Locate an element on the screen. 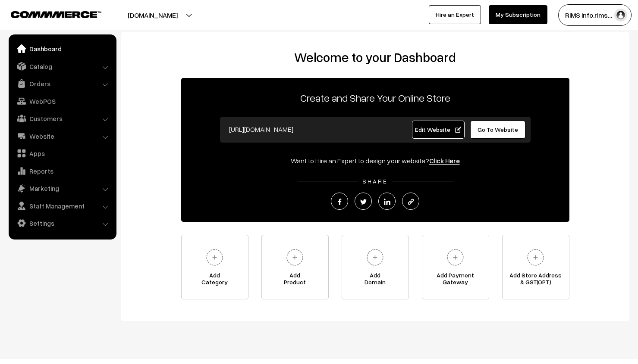  a: Dashboard is located at coordinates (62, 49).